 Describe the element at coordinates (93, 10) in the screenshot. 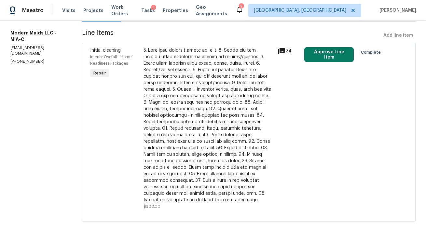

I see `span: Projects` at that location.